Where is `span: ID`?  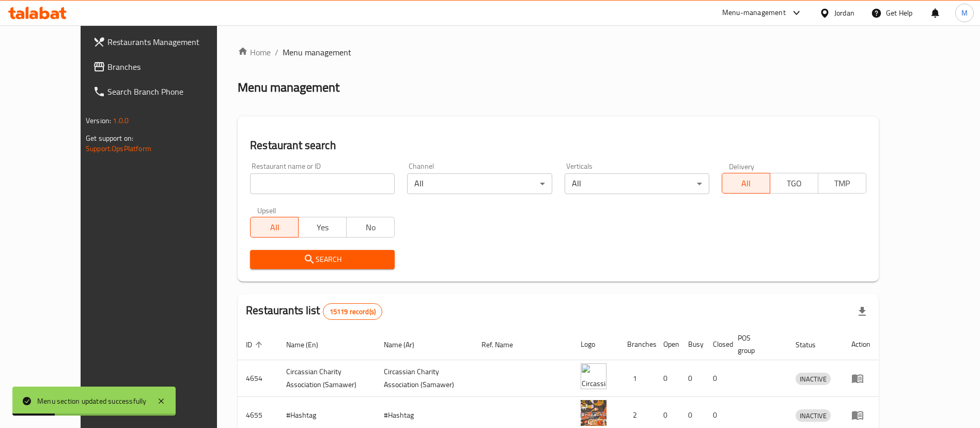
span: ID is located at coordinates (256, 345).